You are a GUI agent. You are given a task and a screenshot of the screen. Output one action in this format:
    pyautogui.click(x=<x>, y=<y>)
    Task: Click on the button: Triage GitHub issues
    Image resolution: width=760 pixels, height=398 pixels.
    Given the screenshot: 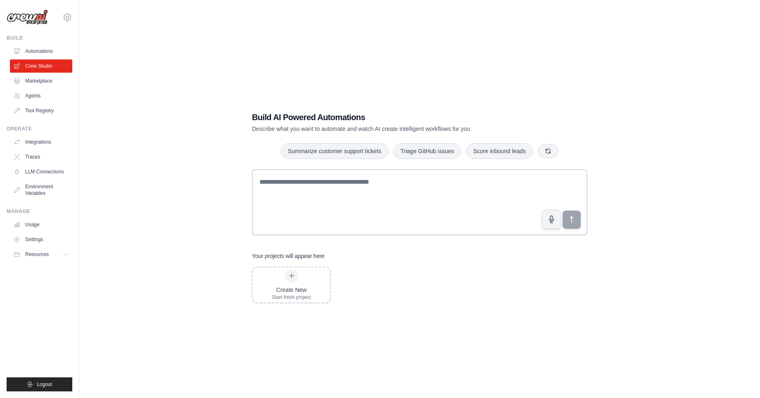 What is the action you would take?
    pyautogui.click(x=427, y=151)
    